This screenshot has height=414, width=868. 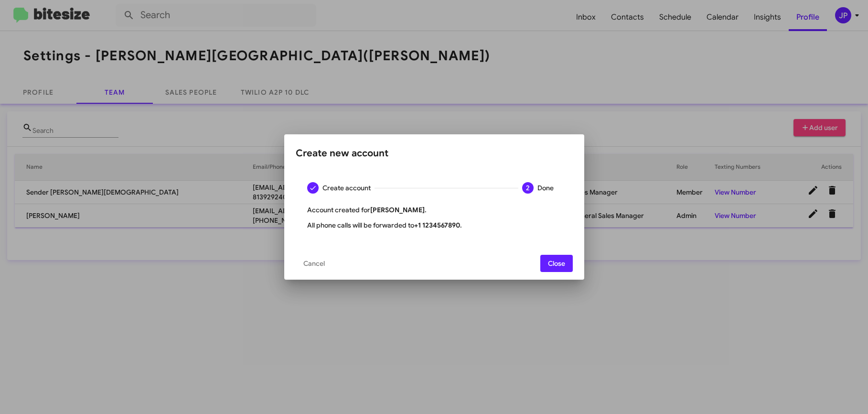 What do you see at coordinates (314, 263) in the screenshot?
I see `button: Cancel` at bounding box center [314, 263].